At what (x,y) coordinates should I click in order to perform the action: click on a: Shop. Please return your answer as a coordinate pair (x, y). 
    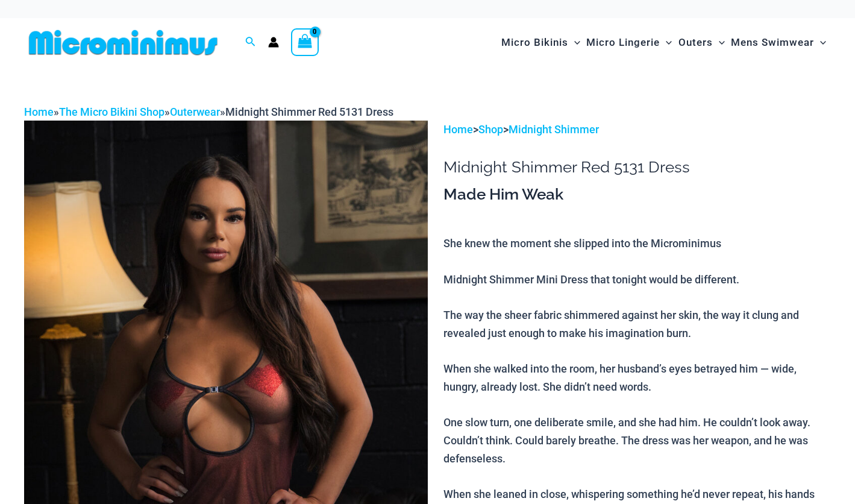
    Looking at the image, I should click on (490, 129).